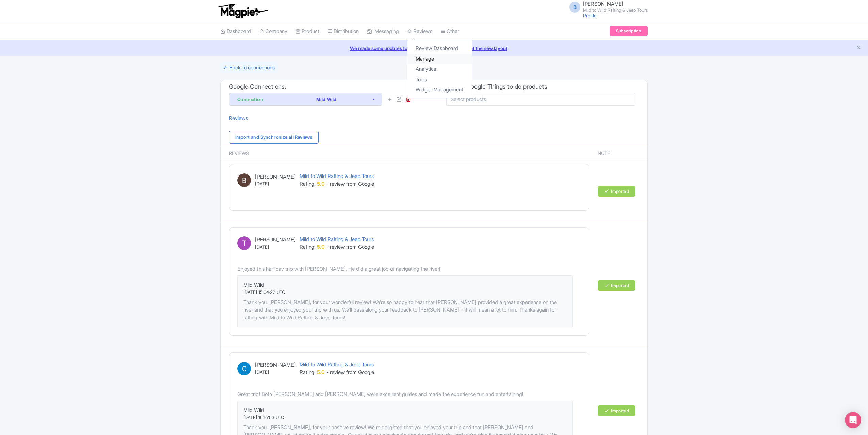  I want to click on div: Mild Wild, so click(326, 99).